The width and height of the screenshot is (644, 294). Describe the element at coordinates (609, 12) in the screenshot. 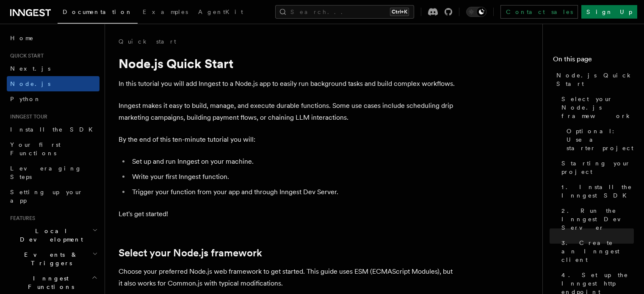

I see `a: Sign Up` at that location.